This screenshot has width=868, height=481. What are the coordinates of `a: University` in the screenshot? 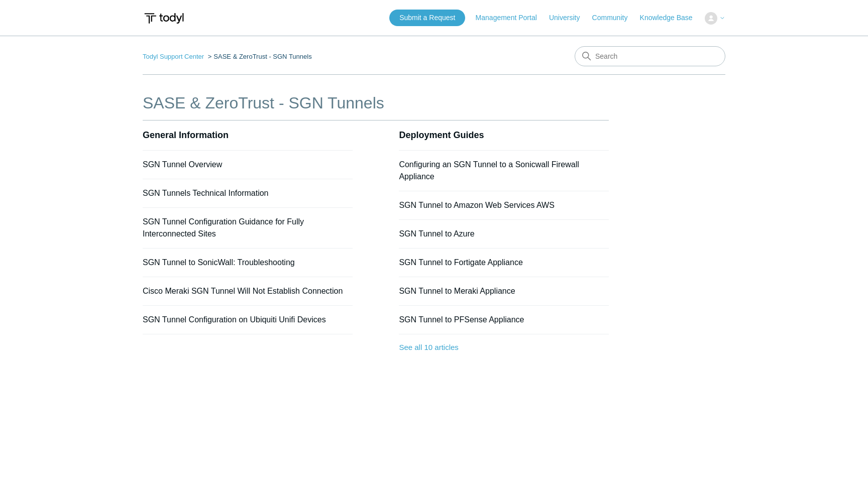 It's located at (569, 17).